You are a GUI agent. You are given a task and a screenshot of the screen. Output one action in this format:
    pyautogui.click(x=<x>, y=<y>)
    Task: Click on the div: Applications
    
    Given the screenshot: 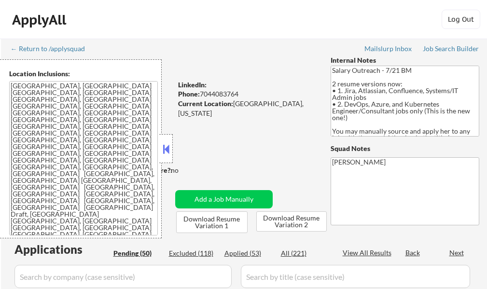 What is the action you would take?
    pyautogui.click(x=62, y=250)
    